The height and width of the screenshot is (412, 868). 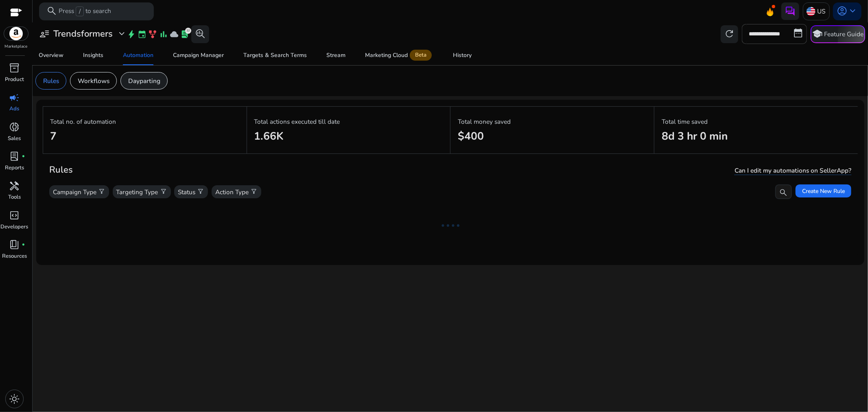 What do you see at coordinates (44, 34) in the screenshot?
I see `span: user_attributes` at bounding box center [44, 34].